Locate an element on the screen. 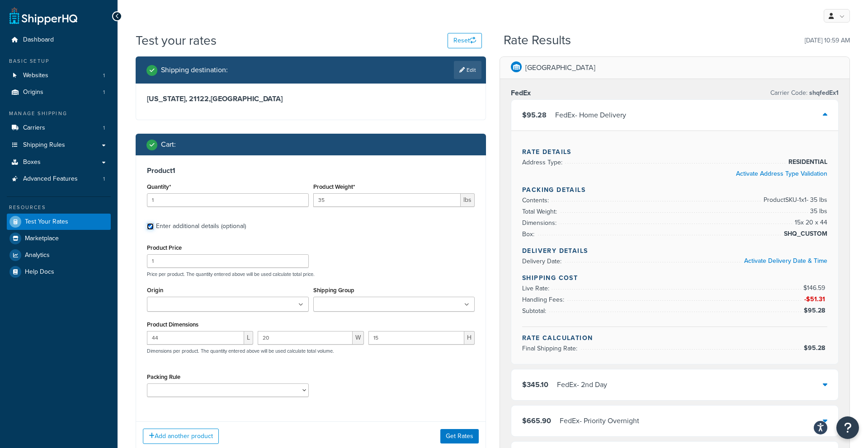 This screenshot has height=448, width=868. span: Help Docs is located at coordinates (39, 272).